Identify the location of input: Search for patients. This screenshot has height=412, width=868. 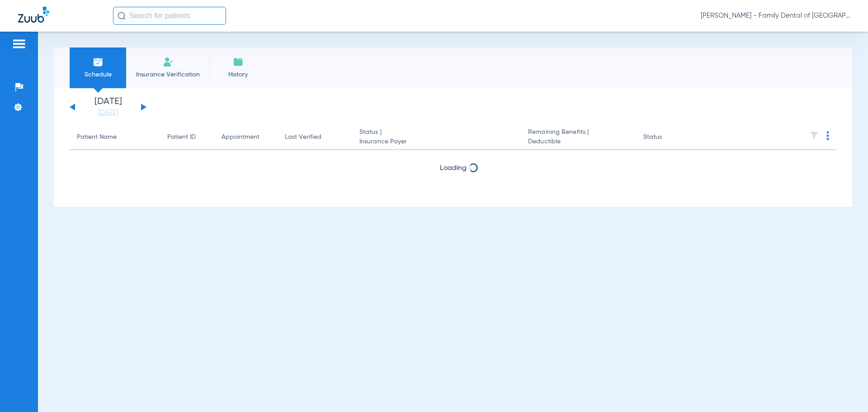
(169, 16).